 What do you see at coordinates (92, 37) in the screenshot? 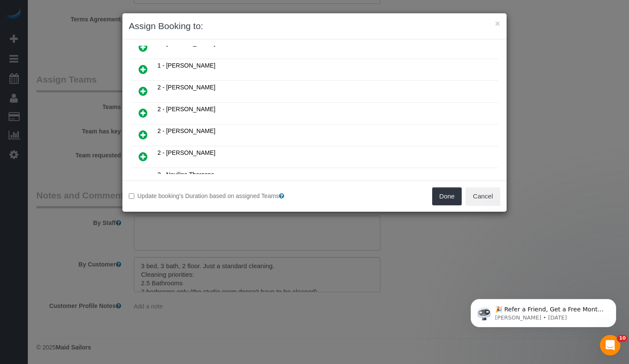
I see `p: Message from Ellie, sent 1w ago` at bounding box center [92, 37].